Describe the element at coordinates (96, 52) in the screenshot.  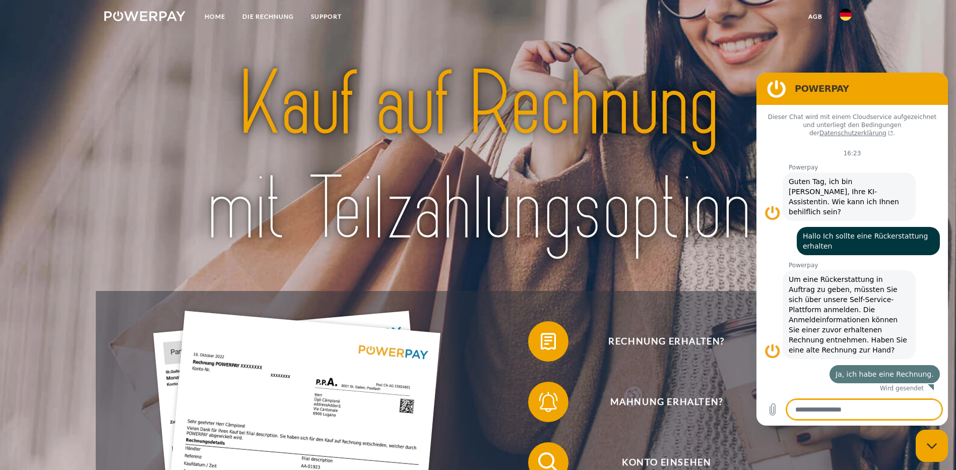
I see `p: Dieser Chat wird mit einem Cloudservice aufgezeichnet und unterliegt den Bedingungen der .` at that location.